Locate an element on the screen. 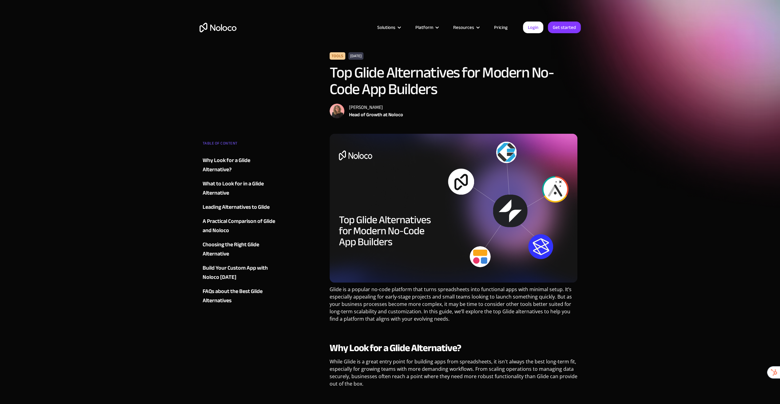 This screenshot has height=404, width=780. h1: Top Glide Alternatives for Modern No-Code App Builders is located at coordinates (454, 81).